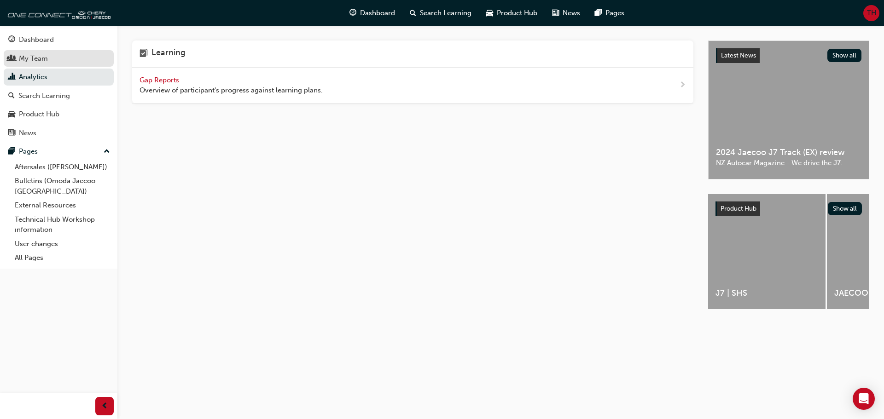 This screenshot has height=419, width=884. What do you see at coordinates (58, 13) in the screenshot?
I see `img: oneconnect` at bounding box center [58, 13].